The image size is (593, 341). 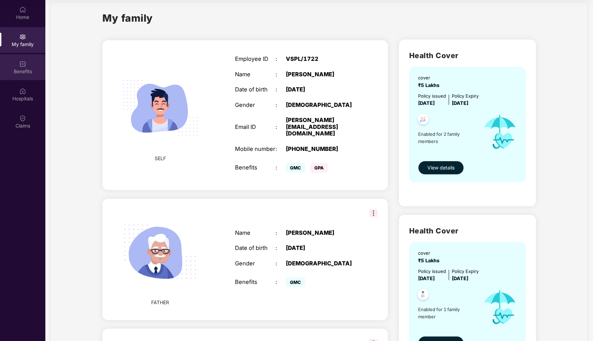 What do you see at coordinates (255, 149) in the screenshot?
I see `div: Mobile number` at bounding box center [255, 149].